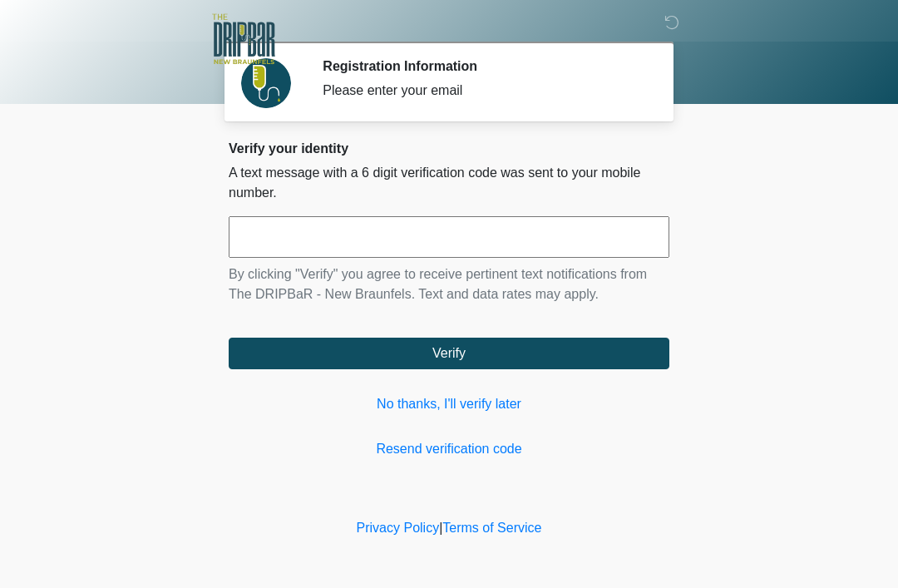 The image size is (898, 588). I want to click on p: By clicking "Verify" you agree to receive pertinent text notifications from The DRIPBaR - New Bra..., so click(449, 285).